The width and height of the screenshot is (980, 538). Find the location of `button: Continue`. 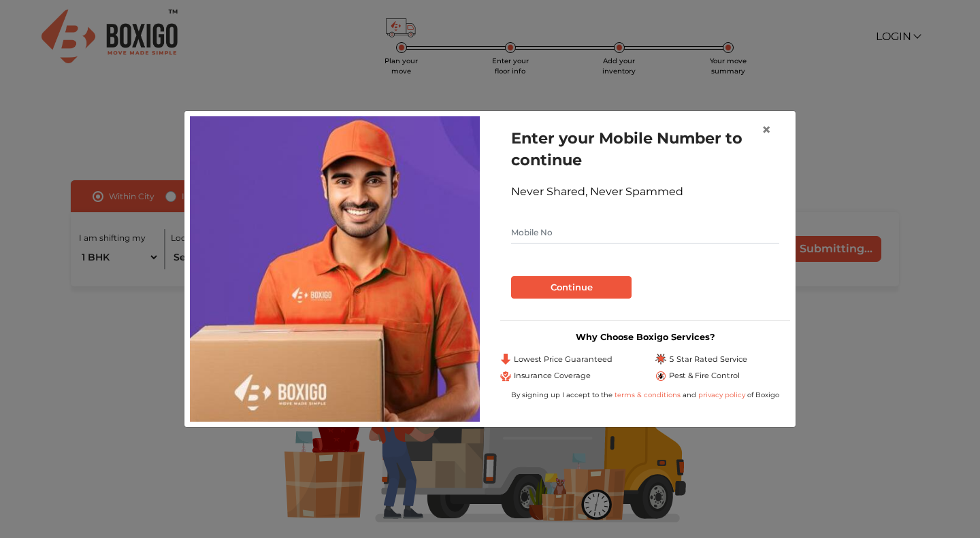

button: Continue is located at coordinates (571, 288).